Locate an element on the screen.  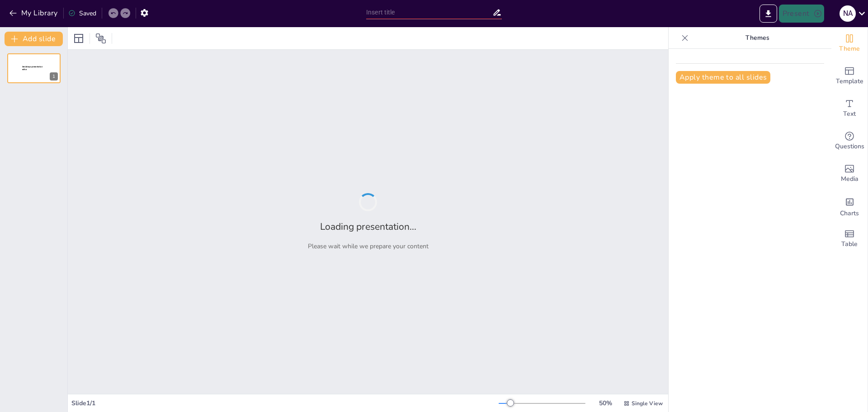
span: Position is located at coordinates (101, 38).